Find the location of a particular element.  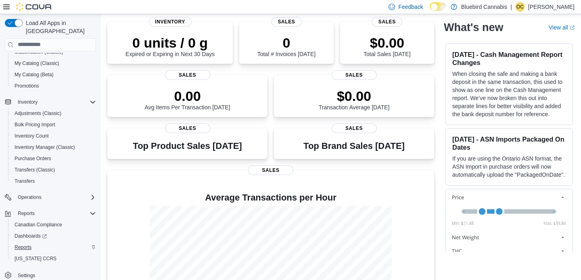

p: When closing the safe and making a bank deposit in the same transaction, this used to show as one... is located at coordinates (509, 94).